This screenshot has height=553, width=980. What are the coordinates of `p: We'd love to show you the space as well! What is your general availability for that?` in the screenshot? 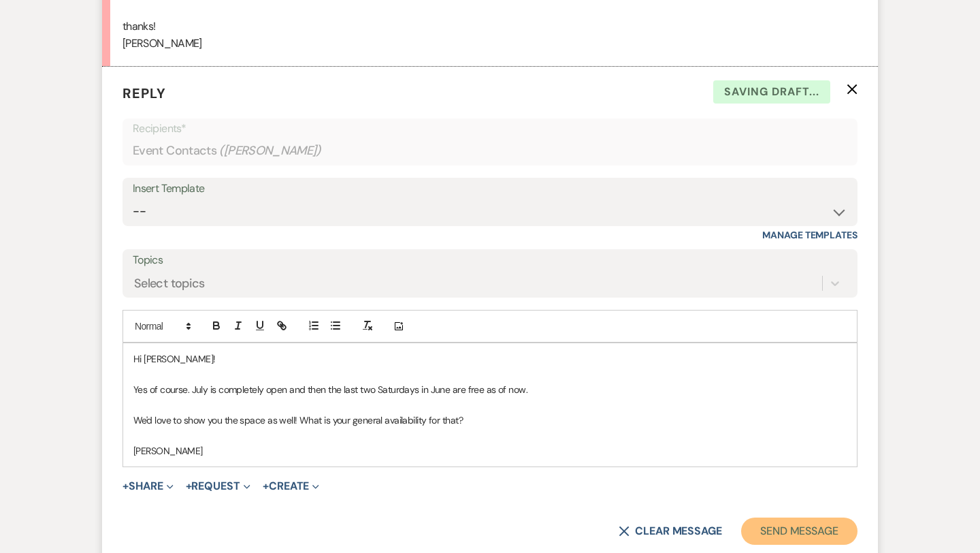 It's located at (490, 420).